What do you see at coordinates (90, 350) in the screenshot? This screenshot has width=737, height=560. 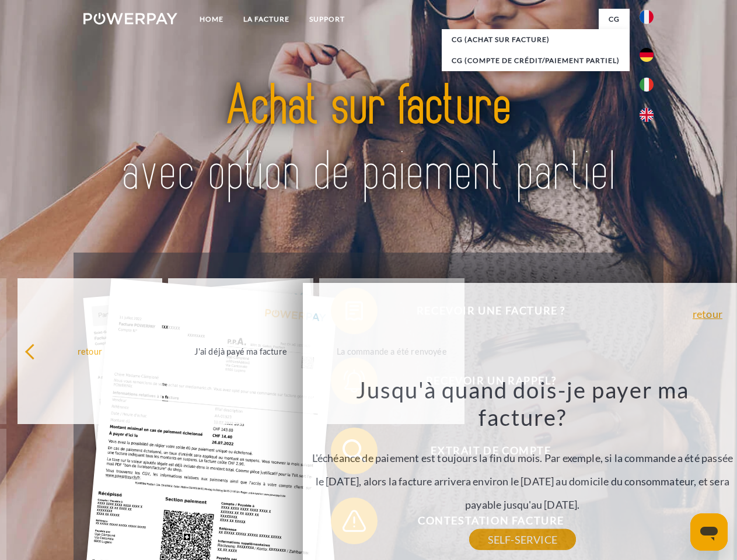 I see `div: retour` at bounding box center [90, 350].